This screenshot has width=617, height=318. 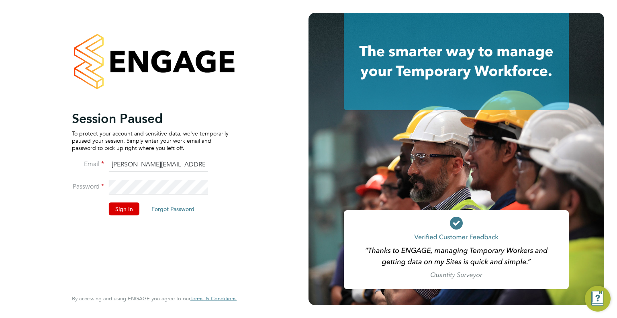 What do you see at coordinates (88, 186) in the screenshot?
I see `label: Password` at bounding box center [88, 186].